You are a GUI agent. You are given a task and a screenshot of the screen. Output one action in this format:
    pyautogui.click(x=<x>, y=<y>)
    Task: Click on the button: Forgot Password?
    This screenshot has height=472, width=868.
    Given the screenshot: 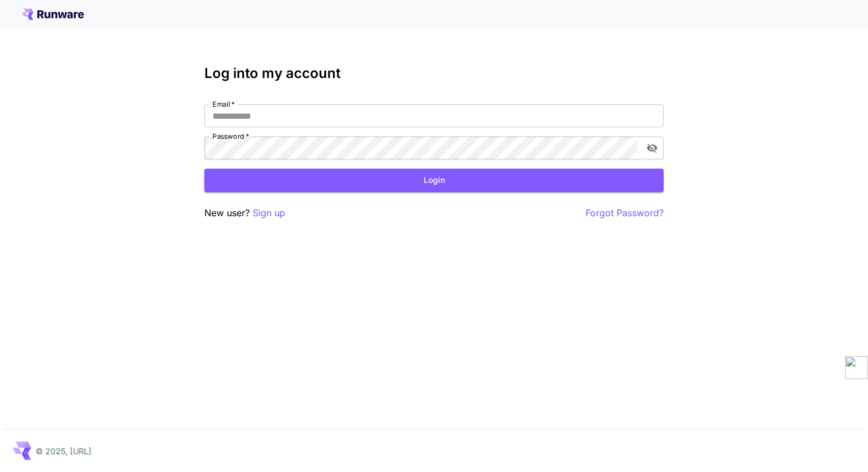 What is the action you would take?
    pyautogui.click(x=625, y=213)
    